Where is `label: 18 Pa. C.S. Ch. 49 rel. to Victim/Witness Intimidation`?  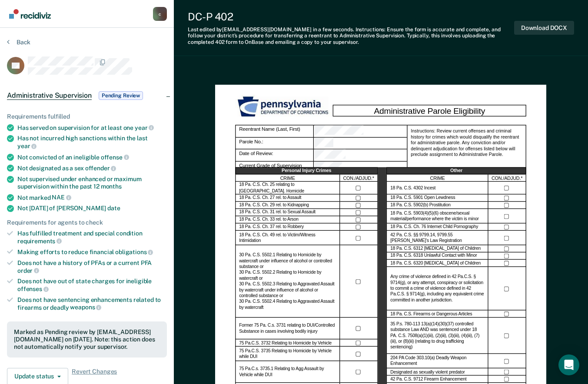 label: 18 Pa. C.S. Ch. 49 rel. to Victim/Witness Intimidation is located at coordinates (287, 238).